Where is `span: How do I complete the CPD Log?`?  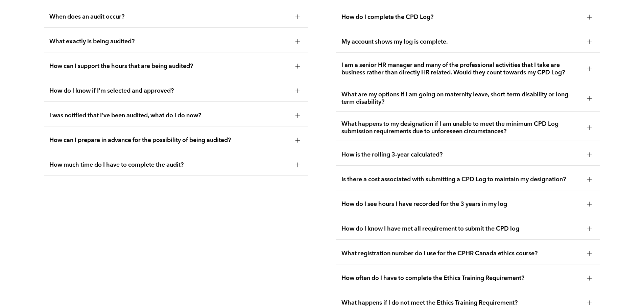 span: How do I complete the CPD Log? is located at coordinates (462, 17).